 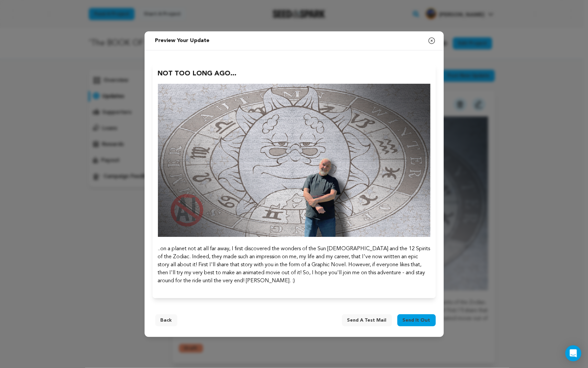 I want to click on button: Send a test mail, so click(x=367, y=320).